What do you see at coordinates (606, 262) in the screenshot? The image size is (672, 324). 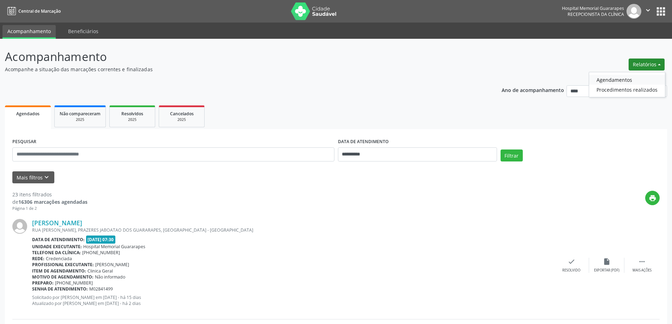 I see `i: insert_drive_file` at bounding box center [606, 262].